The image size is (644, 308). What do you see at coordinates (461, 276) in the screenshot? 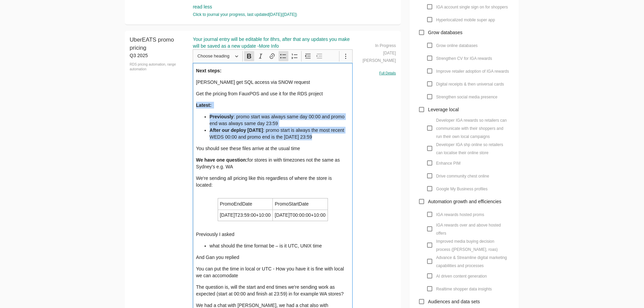
I see `span: AI driven content generation` at bounding box center [461, 276].